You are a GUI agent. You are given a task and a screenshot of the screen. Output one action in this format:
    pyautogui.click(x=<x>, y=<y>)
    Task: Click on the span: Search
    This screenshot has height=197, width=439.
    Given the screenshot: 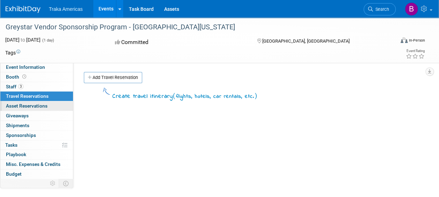 What is the action you would take?
    pyautogui.click(x=381, y=9)
    